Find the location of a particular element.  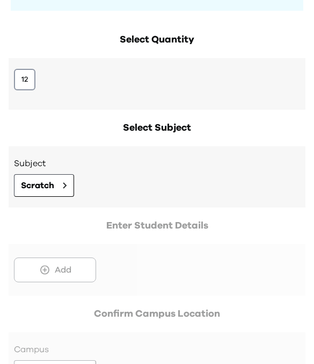

h2: Select Subject is located at coordinates (157, 128).